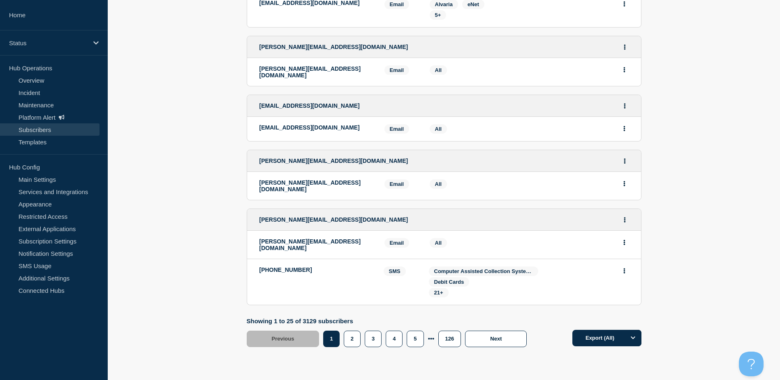  Describe the element at coordinates (389, 321) in the screenshot. I see `p: Showing 1 to 25 of 3129 subscribers` at that location.